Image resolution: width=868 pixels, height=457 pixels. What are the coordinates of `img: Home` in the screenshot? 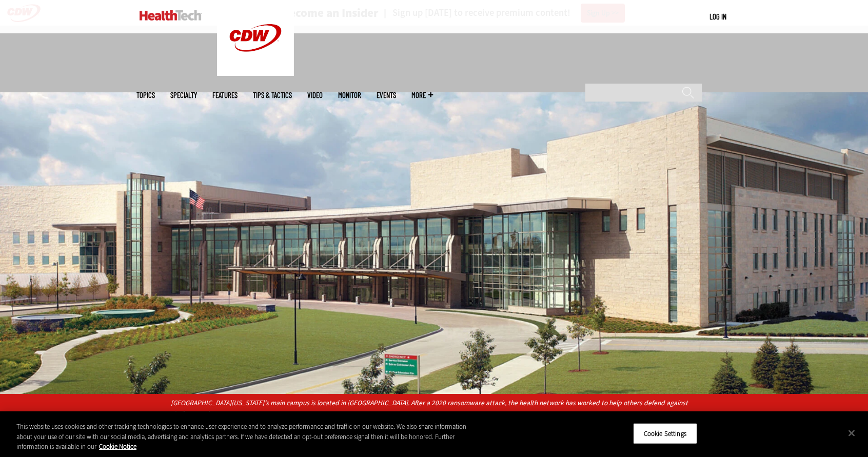 It's located at (170, 16).